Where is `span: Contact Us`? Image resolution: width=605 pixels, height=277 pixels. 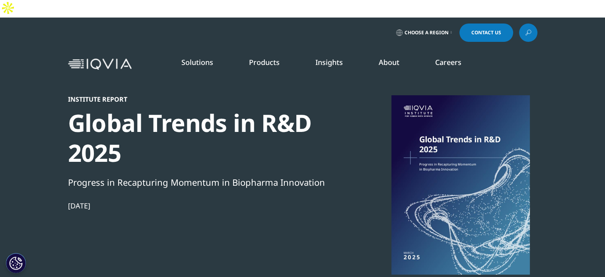
span: Contact Us is located at coordinates (486, 33).